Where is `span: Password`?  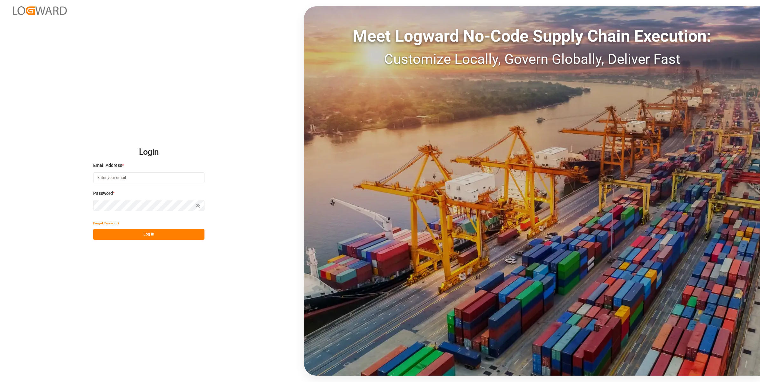 span: Password is located at coordinates (103, 193).